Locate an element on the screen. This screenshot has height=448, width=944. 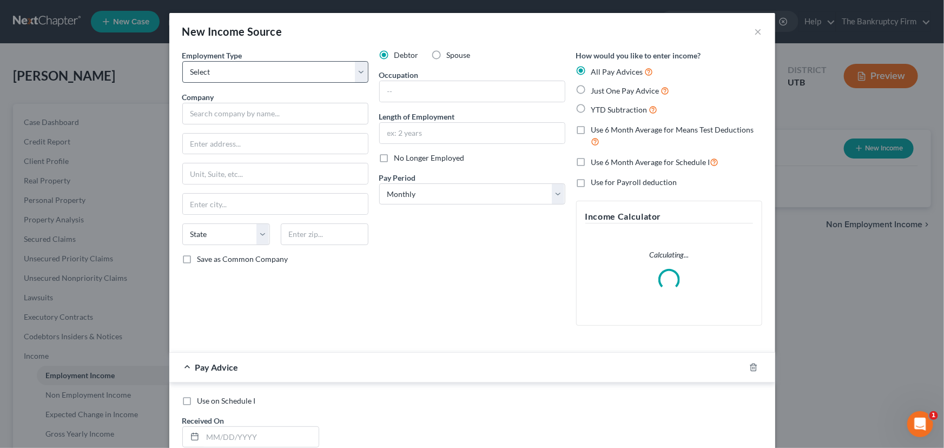
p: Calculating... is located at coordinates (669, 255).